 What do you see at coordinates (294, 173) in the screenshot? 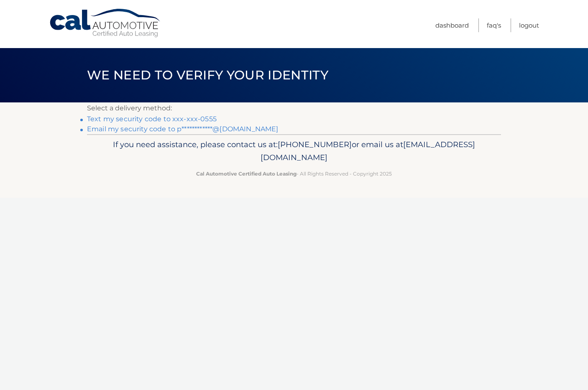
I see `p: - All Rights Reserved - Copyright 2025` at bounding box center [294, 173].